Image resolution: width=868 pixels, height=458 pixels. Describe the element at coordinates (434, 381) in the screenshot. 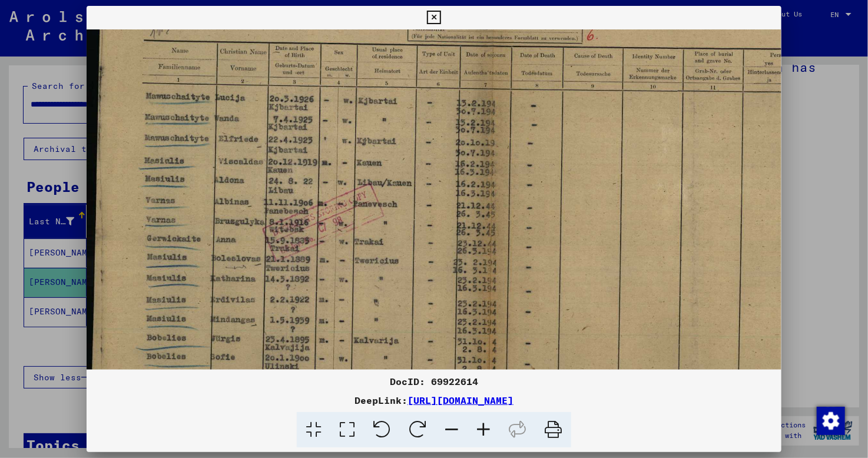

I see `div: DocID: 69922614` at that location.